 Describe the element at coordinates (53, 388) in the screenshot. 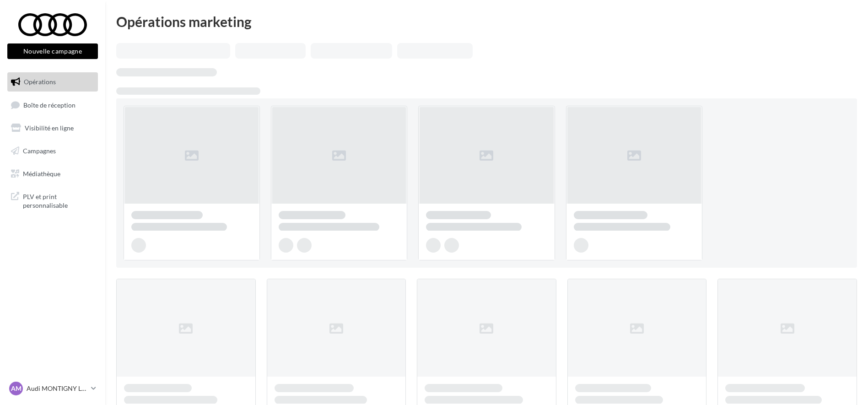

I see `a: AM Audi MONTIGNY LE BRETONNE` at that location.